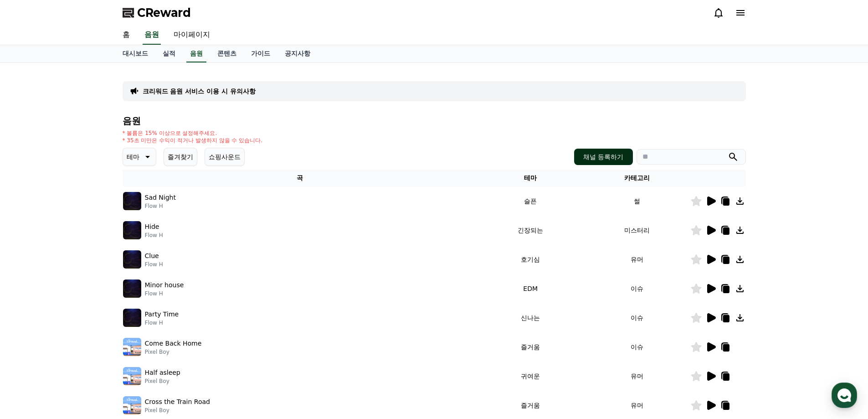  Describe the element at coordinates (173, 343) in the screenshot. I see `p: Come Back Home` at that location.